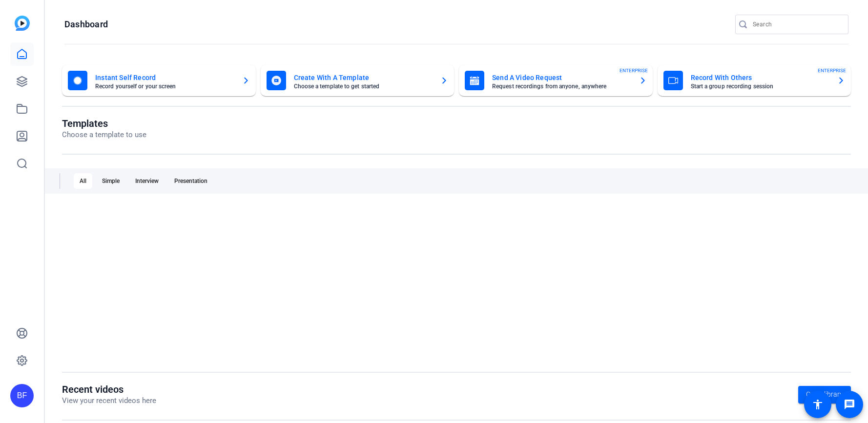 The width and height of the screenshot is (868, 423). What do you see at coordinates (562, 86) in the screenshot?
I see `mat-card-subtitle: Request recordings from anyone, anywhere` at bounding box center [562, 86].